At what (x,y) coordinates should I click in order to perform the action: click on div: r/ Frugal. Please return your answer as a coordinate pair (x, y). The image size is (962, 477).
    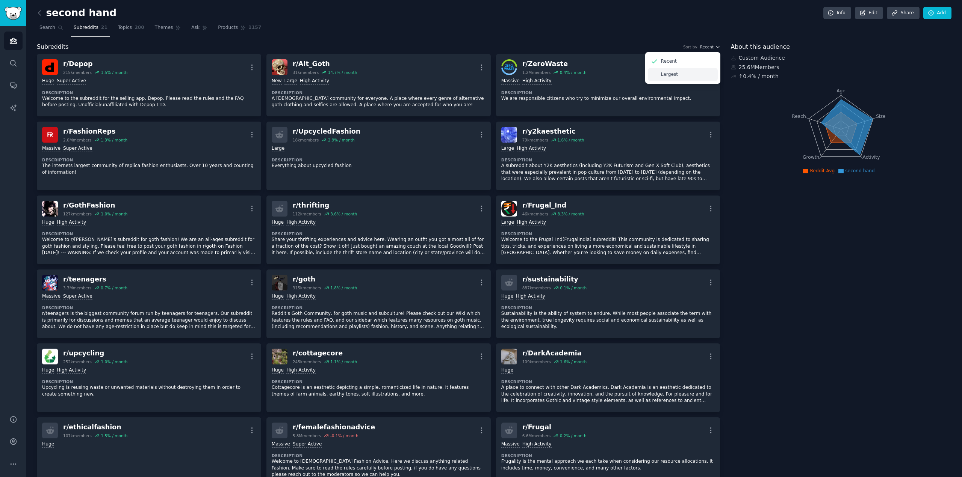
    Looking at the image, I should click on (554, 427).